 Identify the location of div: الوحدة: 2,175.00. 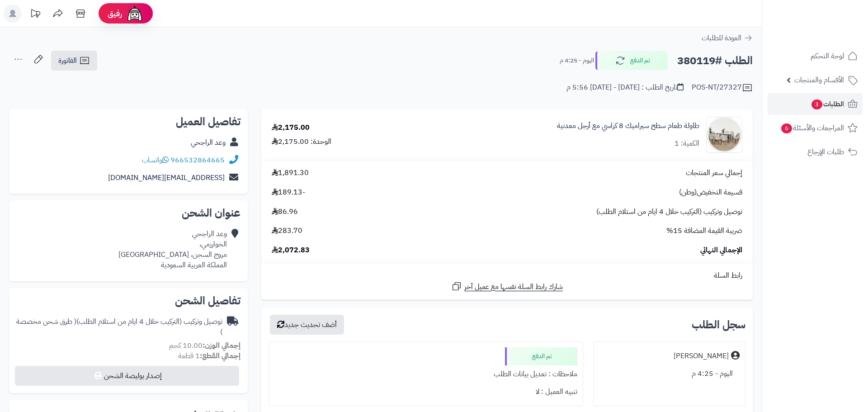
(301, 141).